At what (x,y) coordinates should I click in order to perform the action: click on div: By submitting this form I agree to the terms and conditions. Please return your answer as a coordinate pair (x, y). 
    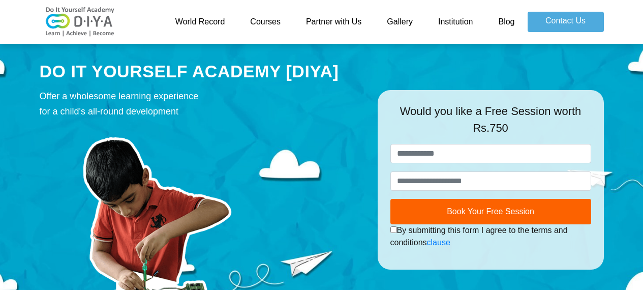
    Looking at the image, I should click on (490, 236).